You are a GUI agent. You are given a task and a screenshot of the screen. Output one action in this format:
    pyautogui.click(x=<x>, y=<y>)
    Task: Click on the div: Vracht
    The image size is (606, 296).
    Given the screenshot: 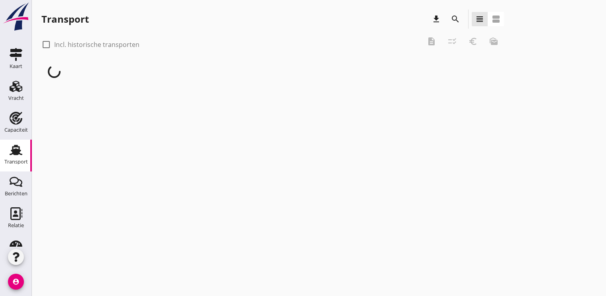 What is the action you would take?
    pyautogui.click(x=16, y=98)
    